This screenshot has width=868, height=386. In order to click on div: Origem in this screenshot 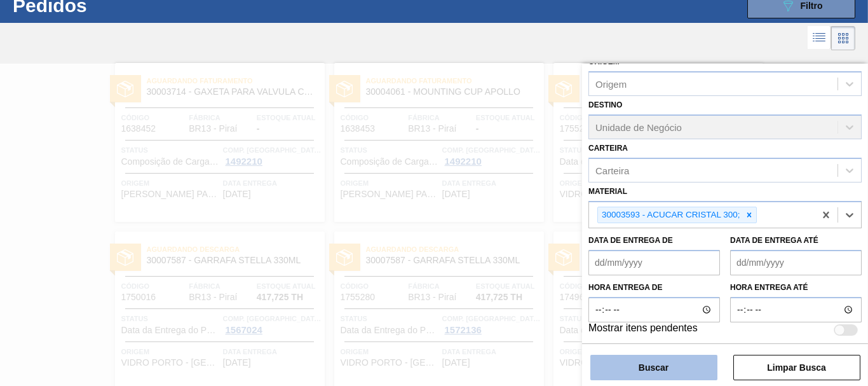, I will do `click(610, 84)`.